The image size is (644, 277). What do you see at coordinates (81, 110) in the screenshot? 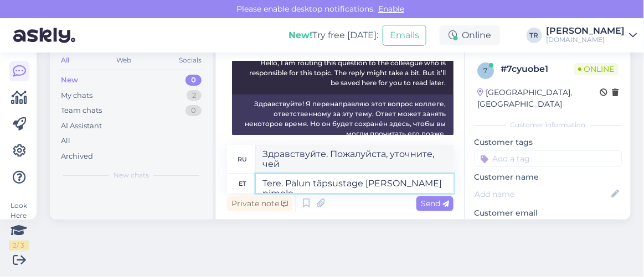
I see `div: Team chats` at bounding box center [81, 110].